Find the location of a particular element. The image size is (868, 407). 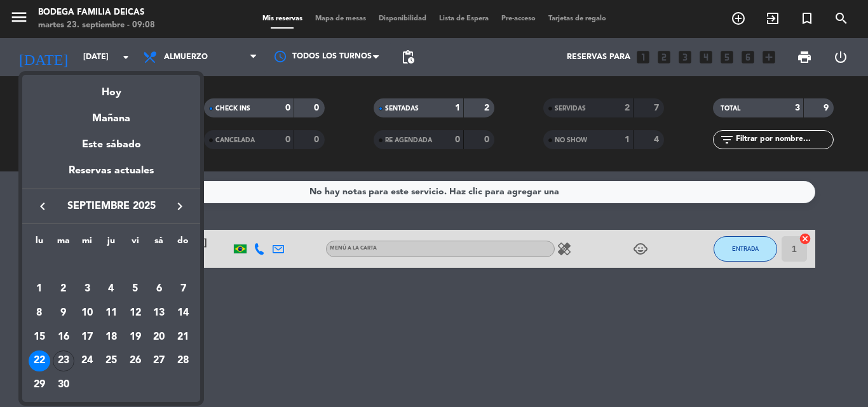

div: 1 is located at coordinates (39, 289).